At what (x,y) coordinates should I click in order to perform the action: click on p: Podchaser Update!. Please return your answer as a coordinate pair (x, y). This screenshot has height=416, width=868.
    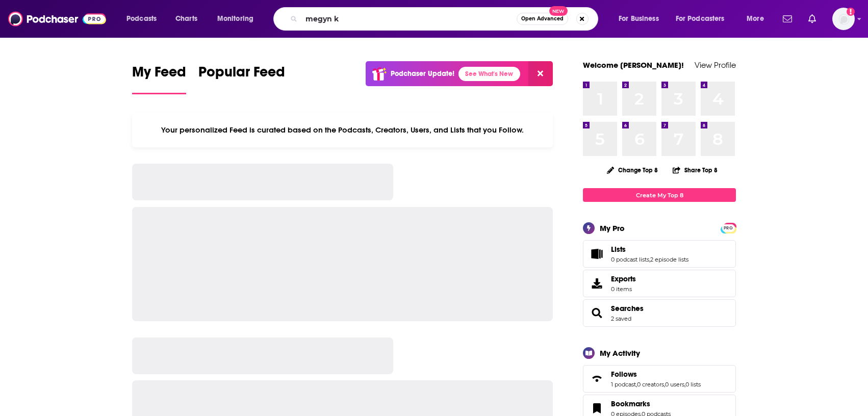
    Looking at the image, I should click on (422, 73).